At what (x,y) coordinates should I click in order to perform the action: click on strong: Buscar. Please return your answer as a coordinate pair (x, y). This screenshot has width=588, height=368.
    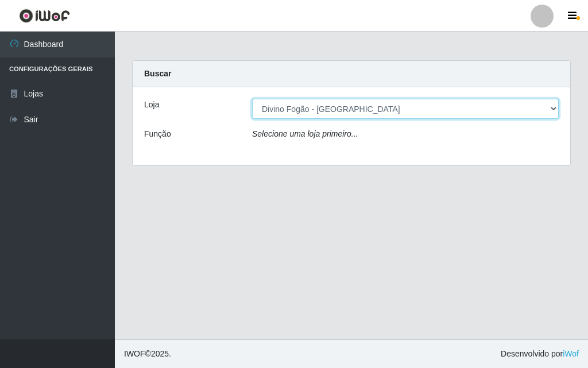
    Looking at the image, I should click on (157, 74).